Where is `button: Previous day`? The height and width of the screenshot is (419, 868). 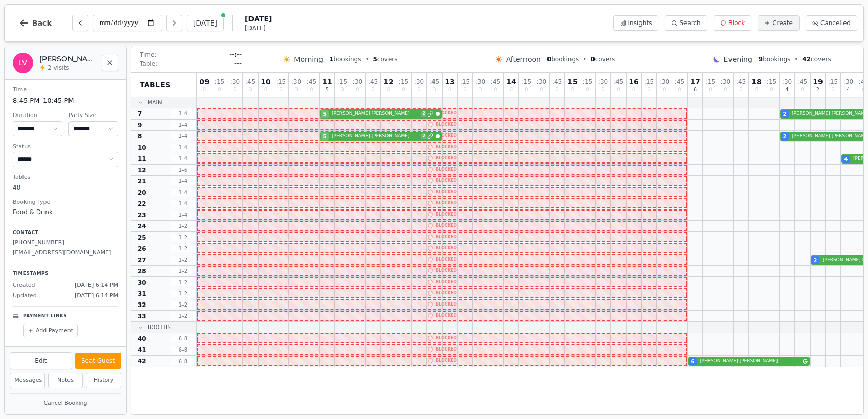 button: Previous day is located at coordinates (80, 23).